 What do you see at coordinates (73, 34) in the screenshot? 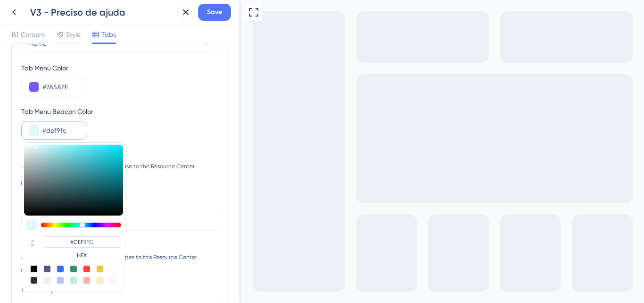
I see `span: Style` at bounding box center [73, 34].